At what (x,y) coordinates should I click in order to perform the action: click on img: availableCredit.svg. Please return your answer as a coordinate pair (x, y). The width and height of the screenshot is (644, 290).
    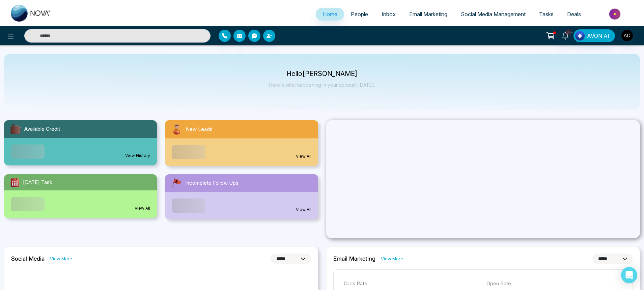
    Looking at the image, I should click on (15, 129).